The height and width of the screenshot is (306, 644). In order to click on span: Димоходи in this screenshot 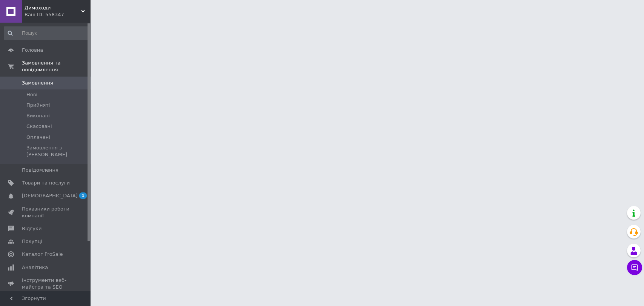, I will do `click(53, 8)`.